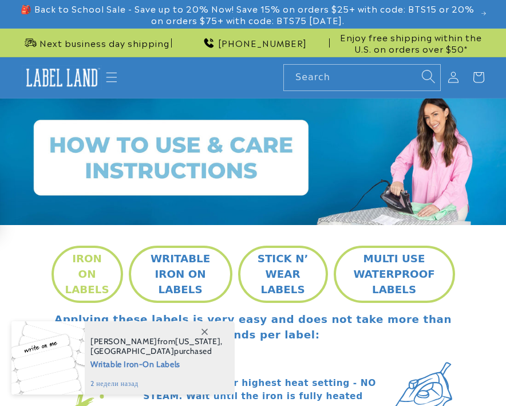 The height and width of the screenshot is (406, 506). Describe the element at coordinates (247, 14) in the screenshot. I see `span: 🎒 Back to School Sale - Save up to 20% Now! Save 15% on orders $25+ with code: BTS15 or 20% on or...` at that location.